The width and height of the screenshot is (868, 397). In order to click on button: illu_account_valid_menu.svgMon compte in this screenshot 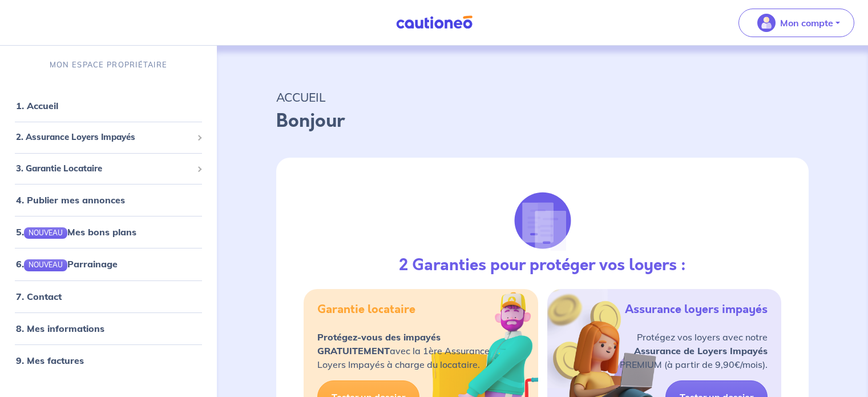, I will do `click(796, 23)`.